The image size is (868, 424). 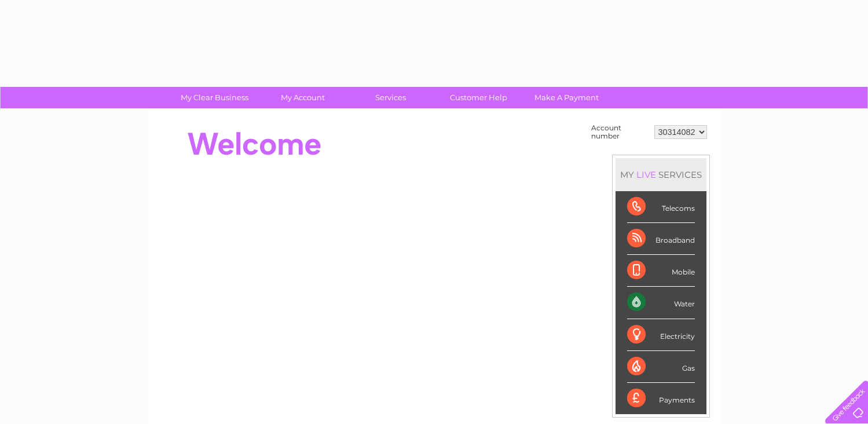 What do you see at coordinates (661, 174) in the screenshot?
I see `div: MY SERVICES` at bounding box center [661, 174].